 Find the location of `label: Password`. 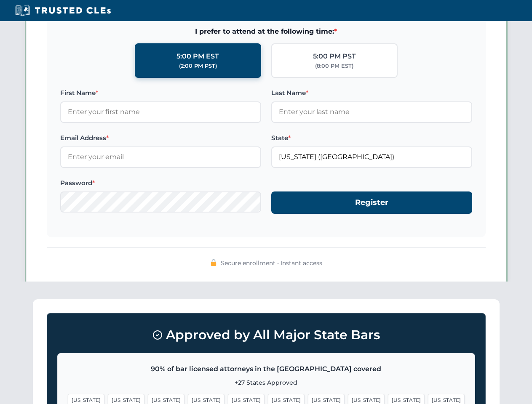

label: Password is located at coordinates (160, 183).